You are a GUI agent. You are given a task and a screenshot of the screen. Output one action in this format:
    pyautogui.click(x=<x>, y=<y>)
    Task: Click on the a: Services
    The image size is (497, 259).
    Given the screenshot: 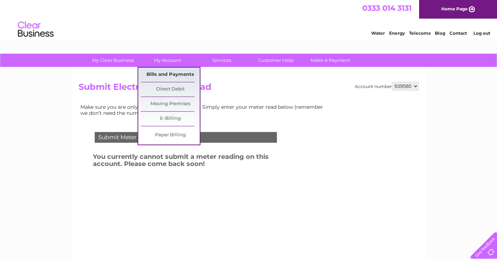 What is the action you would take?
    pyautogui.click(x=222, y=60)
    